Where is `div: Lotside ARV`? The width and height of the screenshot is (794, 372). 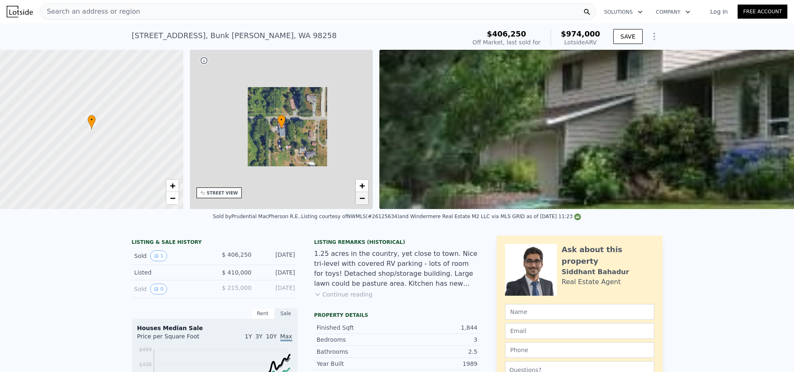 div: Lotside ARV is located at coordinates (580, 42).